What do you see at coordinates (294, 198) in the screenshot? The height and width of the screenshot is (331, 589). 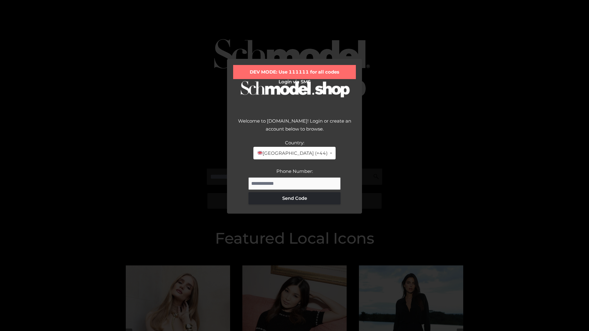 I see `button: Send Code` at bounding box center [294, 198].